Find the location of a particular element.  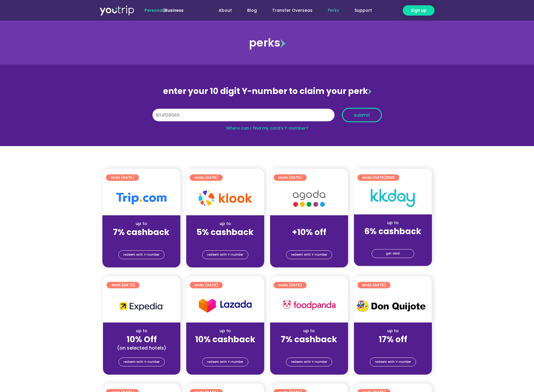

strong: 17% off is located at coordinates (393, 339).